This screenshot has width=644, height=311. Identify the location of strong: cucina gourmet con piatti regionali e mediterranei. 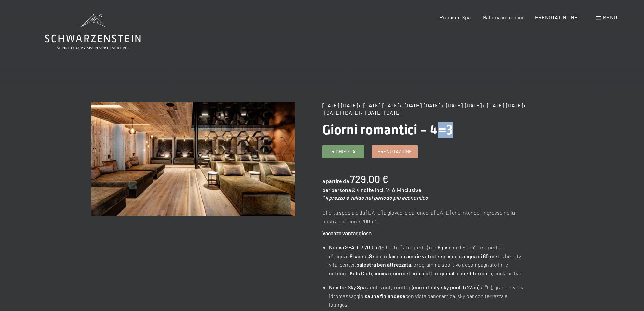
(432, 273).